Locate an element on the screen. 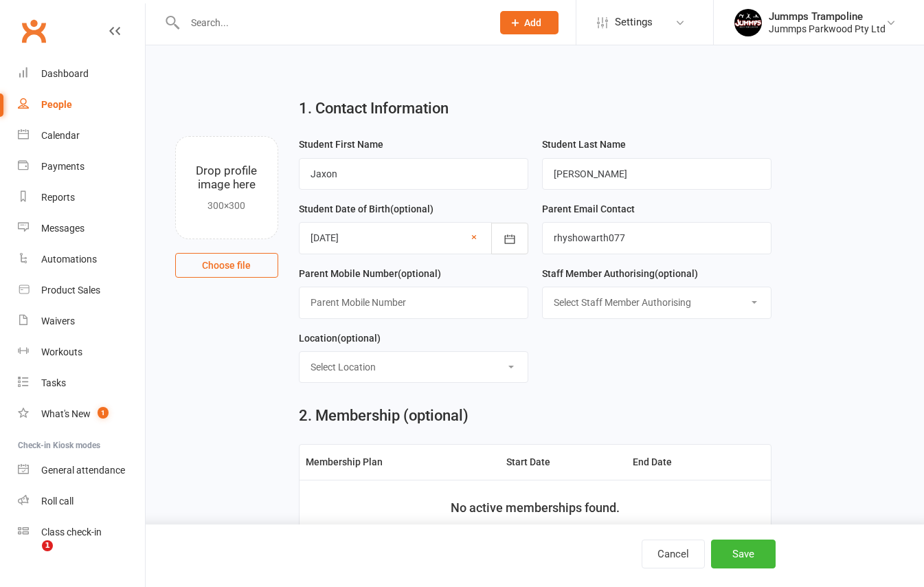 The width and height of the screenshot is (924, 587). button: Cancel is located at coordinates (673, 553).